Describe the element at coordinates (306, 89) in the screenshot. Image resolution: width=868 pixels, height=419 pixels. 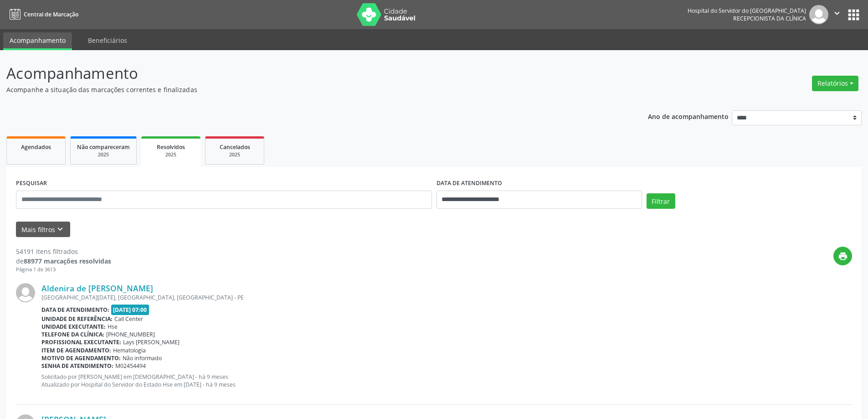
I see `p: Acompanhe a situação das marcações correntes e finalizadas` at that location.